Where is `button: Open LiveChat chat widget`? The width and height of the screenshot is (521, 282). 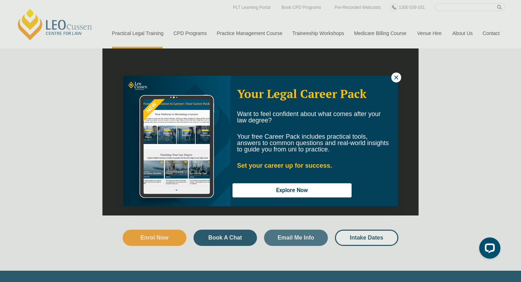
button: Open LiveChat chat widget is located at coordinates (16, 13).